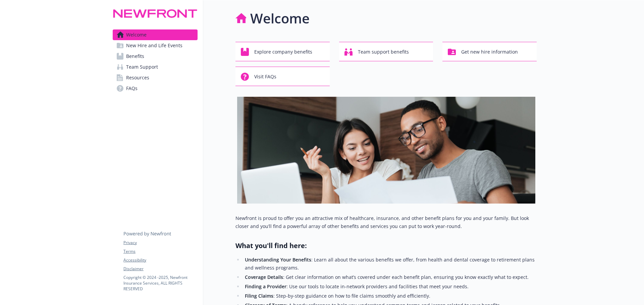 The image size is (644, 305). Describe the element at coordinates (384, 52) in the screenshot. I see `span: Team support benefits` at that location.